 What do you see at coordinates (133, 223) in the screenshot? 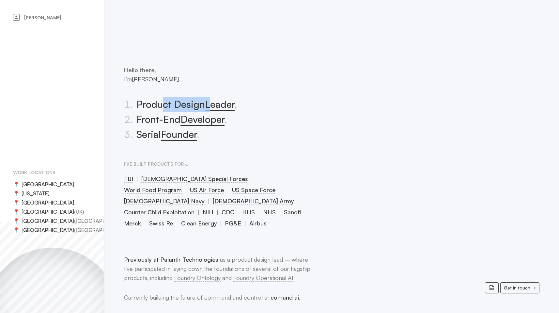
I see `span: Merck` at bounding box center [133, 223].